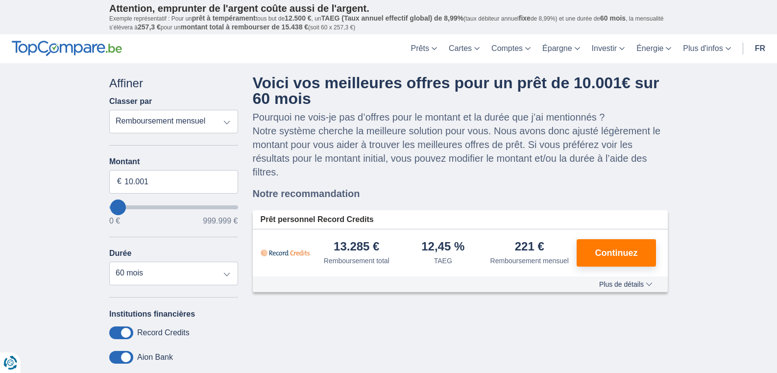 The image size is (777, 373). Describe the element at coordinates (609, 49) in the screenshot. I see `a: Investir` at that location.